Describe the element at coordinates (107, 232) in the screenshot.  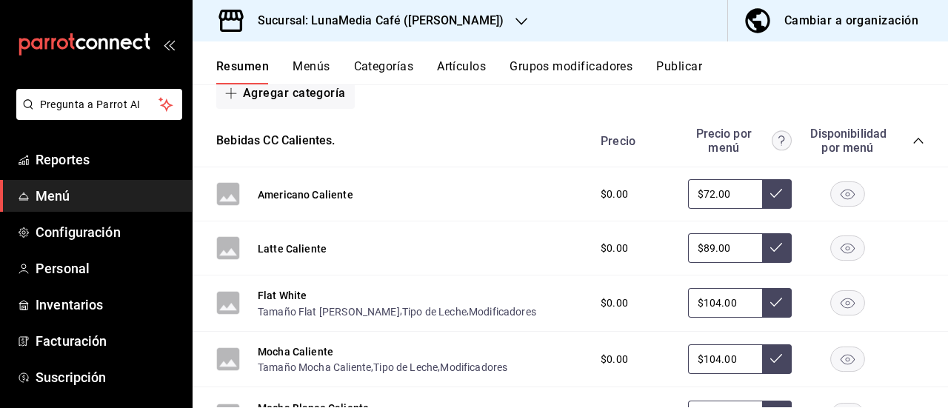
I see `span: Configuración` at that location.